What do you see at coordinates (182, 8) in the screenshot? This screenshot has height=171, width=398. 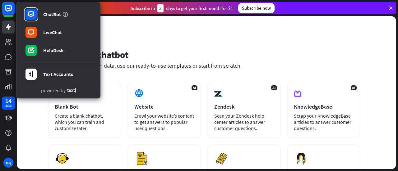 I see `div: Subscribe in days to get your first month for $1` at bounding box center [182, 8].